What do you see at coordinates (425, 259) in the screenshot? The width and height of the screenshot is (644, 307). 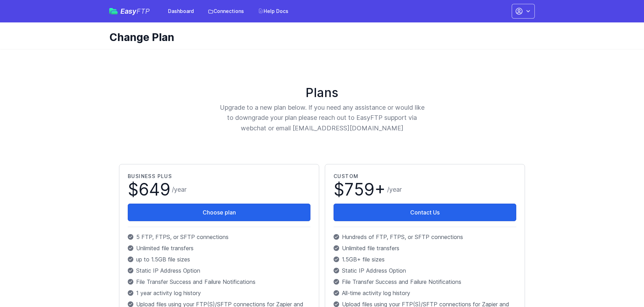 I see `p: 1.5GB+ file sizes` at bounding box center [425, 259].